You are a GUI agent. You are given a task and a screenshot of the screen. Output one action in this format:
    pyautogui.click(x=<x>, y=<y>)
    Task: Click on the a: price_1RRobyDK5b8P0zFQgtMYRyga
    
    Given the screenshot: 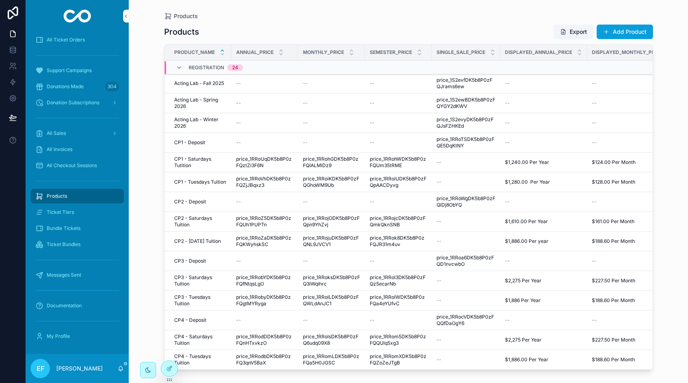 What is the action you would take?
    pyautogui.click(x=265, y=300)
    